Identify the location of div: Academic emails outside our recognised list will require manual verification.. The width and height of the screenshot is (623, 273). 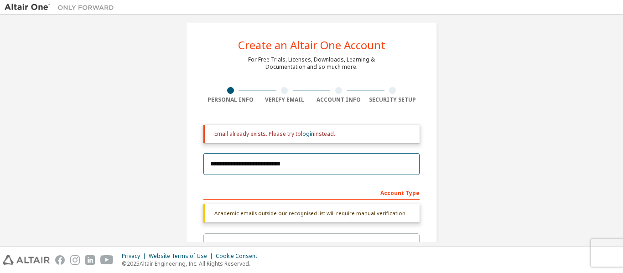
(311, 213).